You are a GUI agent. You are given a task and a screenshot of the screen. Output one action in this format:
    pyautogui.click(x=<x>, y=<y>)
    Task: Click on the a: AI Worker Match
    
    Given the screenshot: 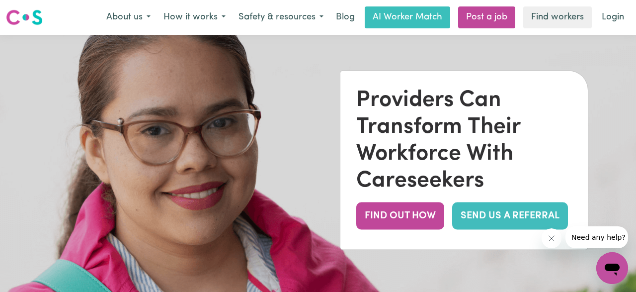 What is the action you would take?
    pyautogui.click(x=408, y=17)
    